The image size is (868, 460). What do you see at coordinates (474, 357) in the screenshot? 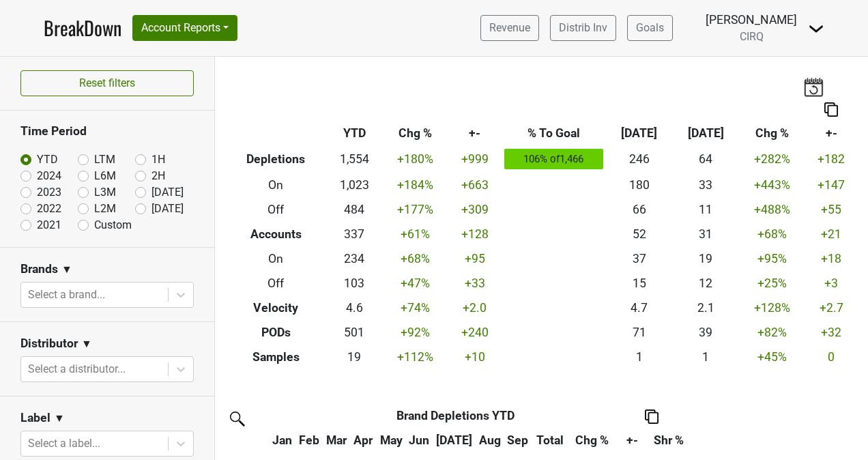
I see `td: +10` at bounding box center [474, 357].